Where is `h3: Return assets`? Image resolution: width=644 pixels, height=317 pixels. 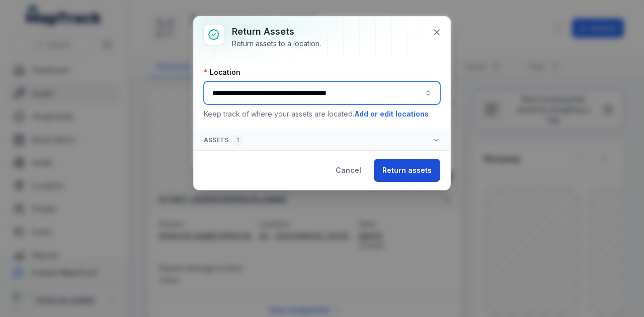
h3: Return assets is located at coordinates (276, 32).